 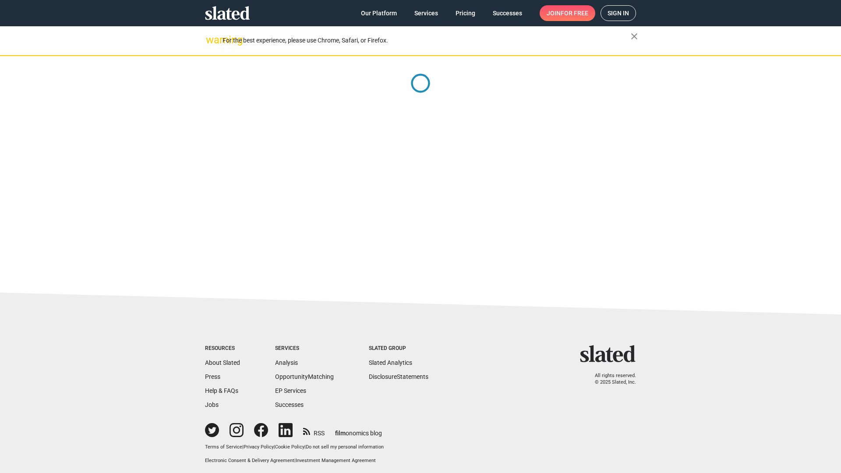 What do you see at coordinates (611, 379) in the screenshot?
I see `p: All rights reserved. © 2025 Slated, Inc.` at bounding box center [611, 379].